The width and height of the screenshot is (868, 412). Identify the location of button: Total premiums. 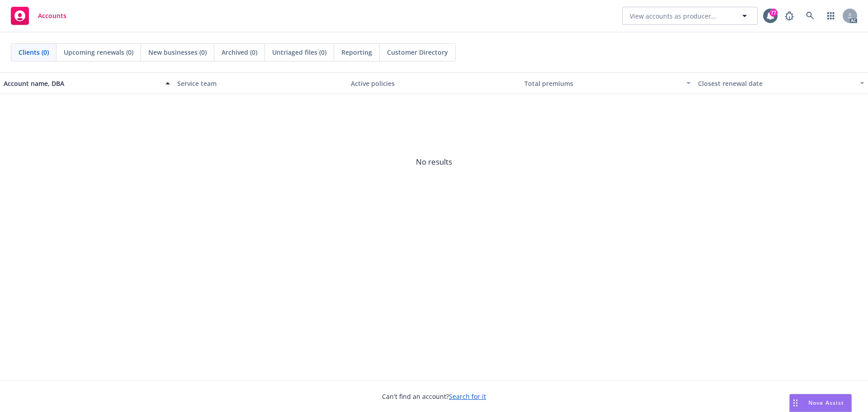
(608, 83).